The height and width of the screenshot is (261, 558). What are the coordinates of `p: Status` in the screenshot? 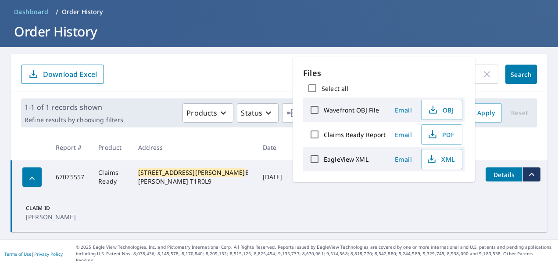 It's located at (251, 113).